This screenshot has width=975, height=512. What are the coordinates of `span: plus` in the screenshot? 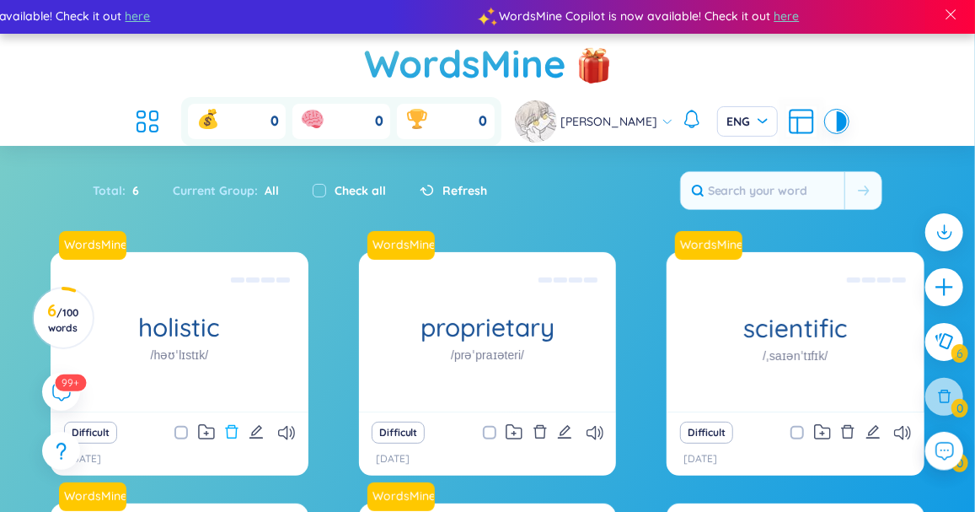 It's located at (944, 287).